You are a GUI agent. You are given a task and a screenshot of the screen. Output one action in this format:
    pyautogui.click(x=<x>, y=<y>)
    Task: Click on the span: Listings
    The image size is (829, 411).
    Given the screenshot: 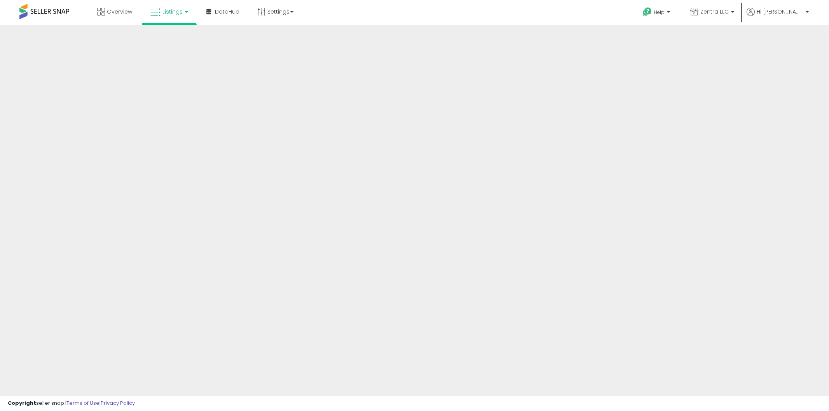 What is the action you would take?
    pyautogui.click(x=173, y=12)
    